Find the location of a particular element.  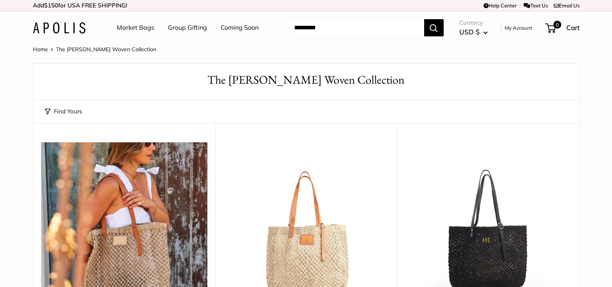

input: Search... is located at coordinates (356, 28).